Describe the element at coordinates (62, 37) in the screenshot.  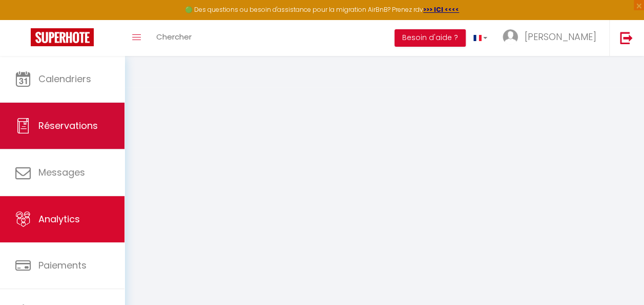
I see `img: Super Booking` at that location.